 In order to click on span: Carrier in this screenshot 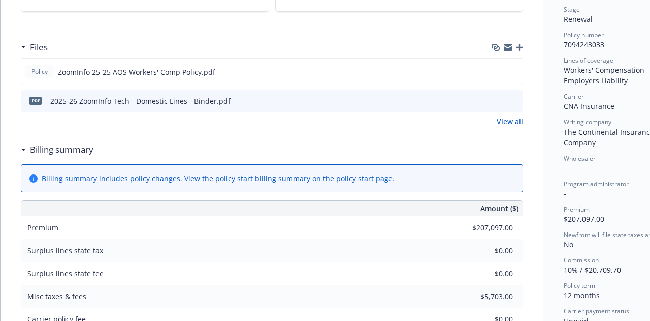, I will do `click(574, 96)`.